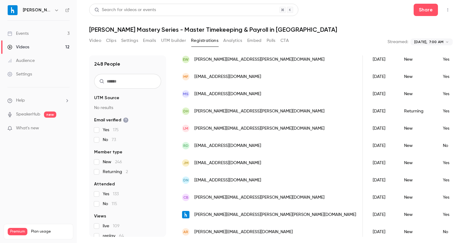 Image resolution: width=465 pixels, height=243 pixels. What do you see at coordinates (186, 232) in the screenshot?
I see `span: AR` at bounding box center [186, 232].